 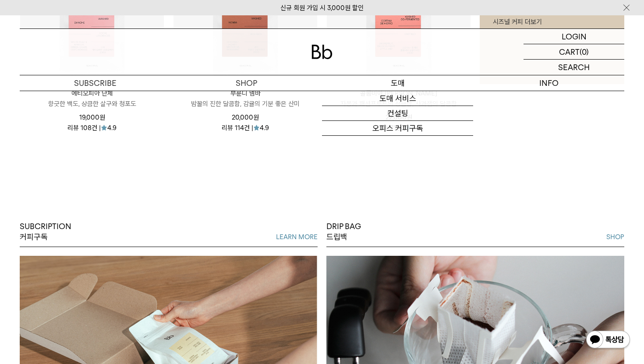 I want to click on p: (0), so click(x=584, y=52).